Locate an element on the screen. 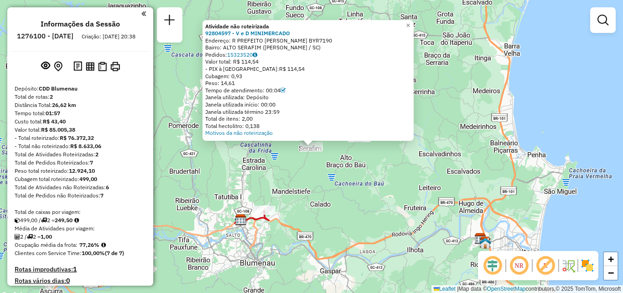 The width and height of the screenshot is (623, 293). h4: Rotas vários dias: is located at coordinates (80, 280).